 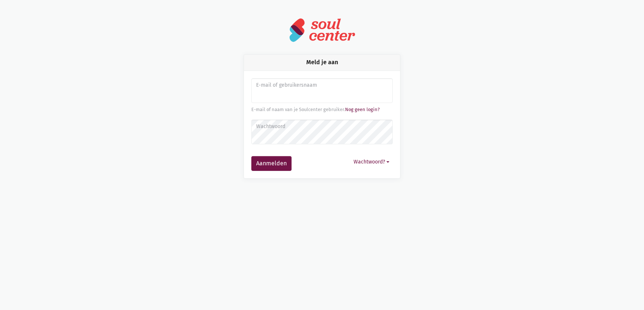 I want to click on label: E-mail of gebruikersnaam, so click(x=322, y=85).